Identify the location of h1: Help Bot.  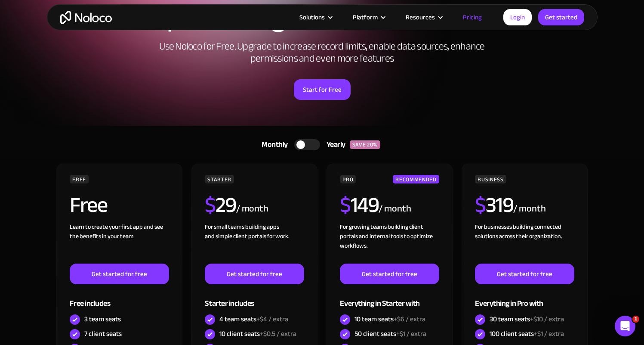
(57, 7).